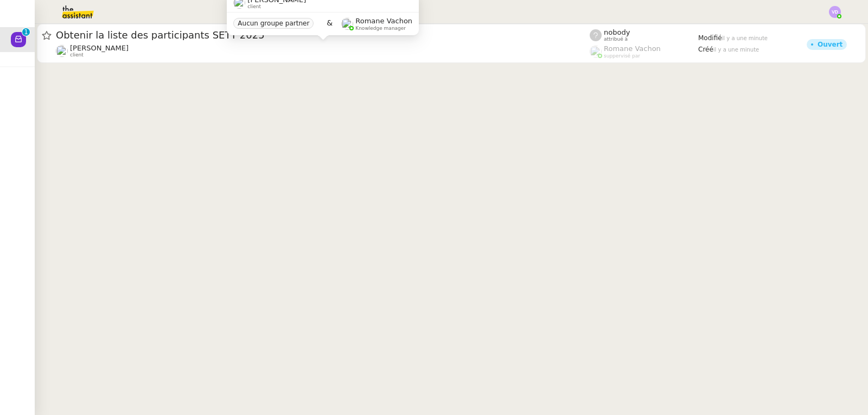 This screenshot has height=415, width=868. I want to click on app-user-label: attribué à, so click(644, 35).